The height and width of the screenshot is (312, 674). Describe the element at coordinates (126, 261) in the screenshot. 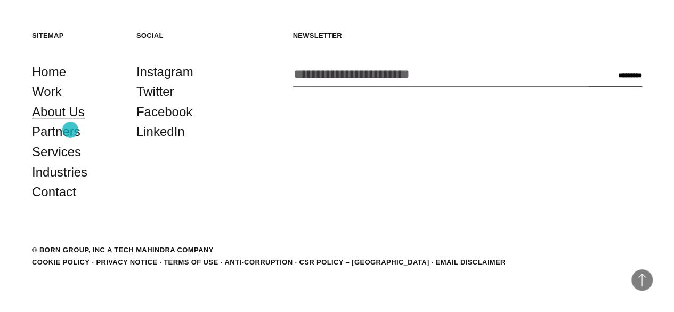

I see `a: Privacy Notice` at that location.